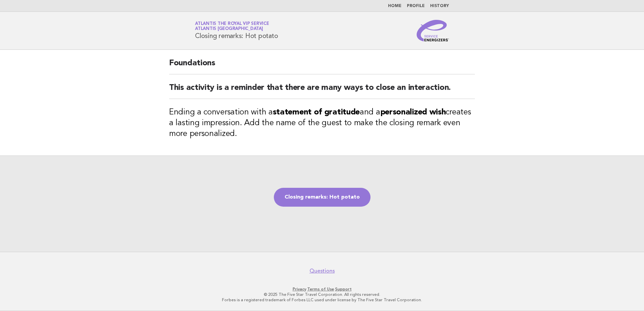  I want to click on a: Closing remarks: Hot potato, so click(322, 197).